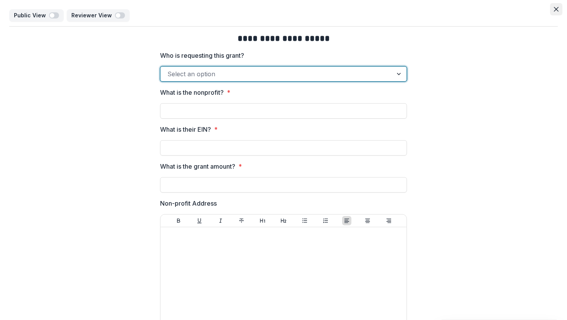  Describe the element at coordinates (36, 15) in the screenshot. I see `button: Public View` at that location.